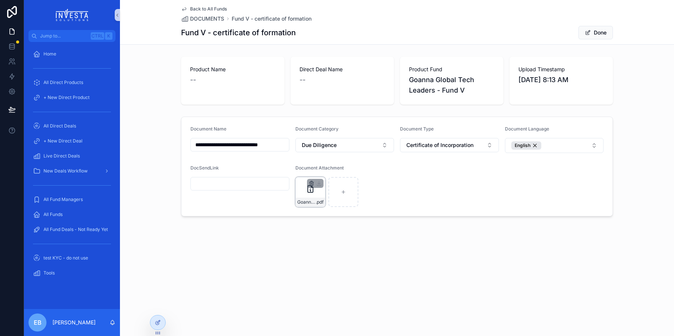 This screenshot has width=674, height=336. Describe the element at coordinates (72, 126) in the screenshot. I see `a: All Direct Deals` at that location.